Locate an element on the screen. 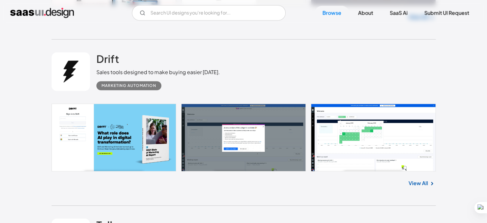 This screenshot has width=487, height=223. a: home is located at coordinates (42, 13).